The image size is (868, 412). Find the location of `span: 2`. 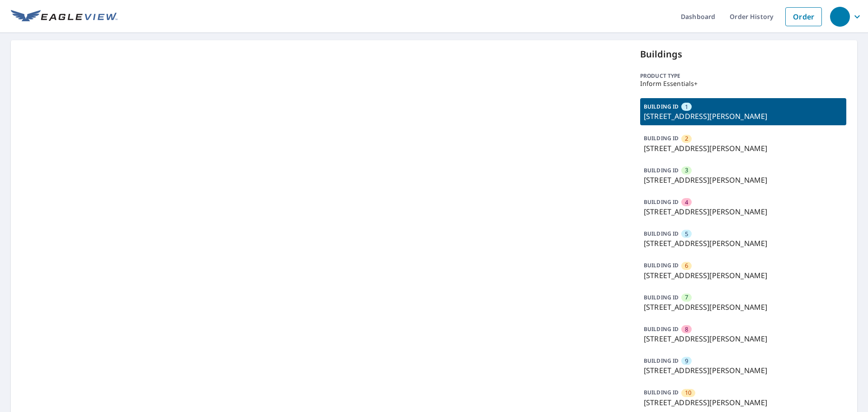

span: 2 is located at coordinates (686, 138).